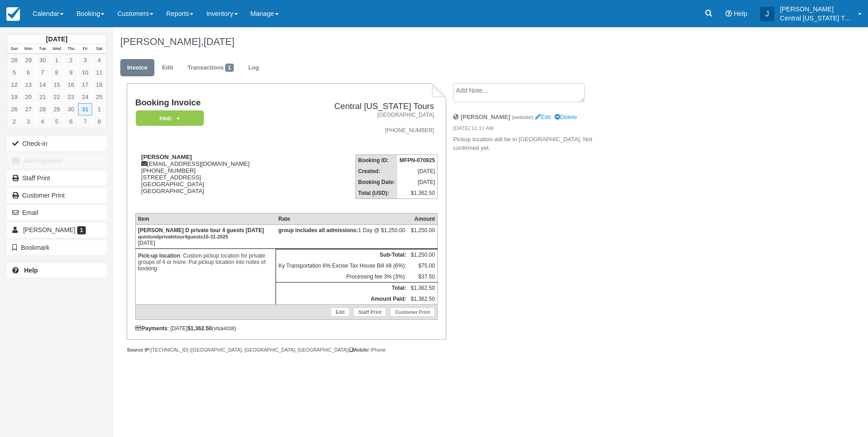  Describe the element at coordinates (318, 231) in the screenshot. I see `strong: group includes all admissions` at that location.